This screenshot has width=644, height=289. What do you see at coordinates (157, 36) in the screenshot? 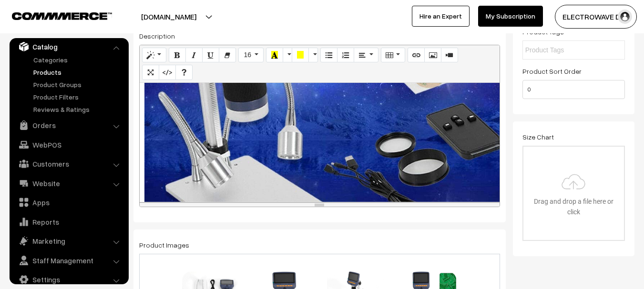
I see `label: Description` at bounding box center [157, 36].